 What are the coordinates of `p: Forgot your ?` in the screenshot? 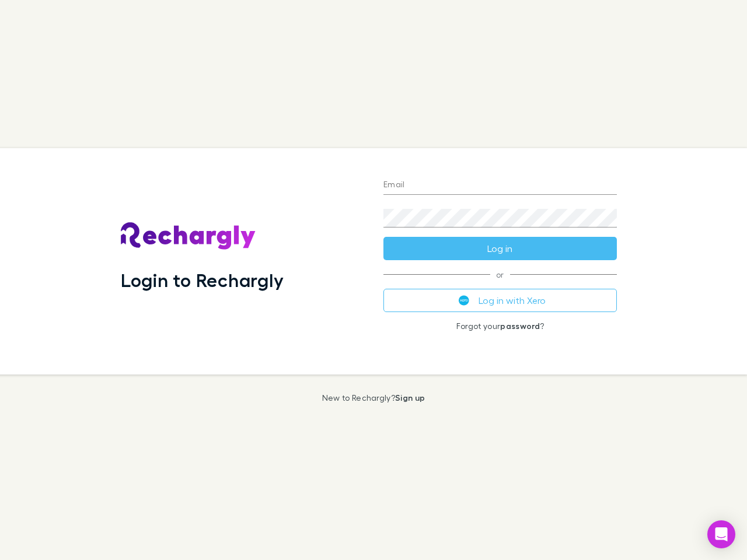 It's located at (500, 326).